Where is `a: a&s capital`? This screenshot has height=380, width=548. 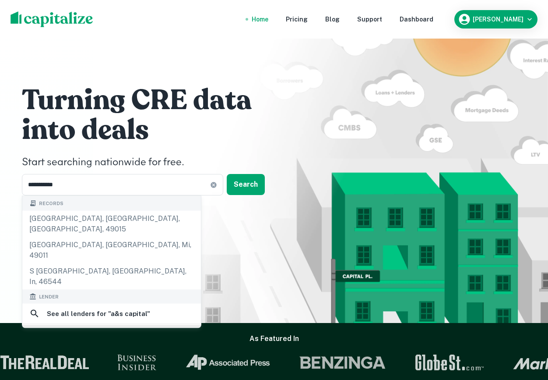 a: a&s capital is located at coordinates (112, 334).